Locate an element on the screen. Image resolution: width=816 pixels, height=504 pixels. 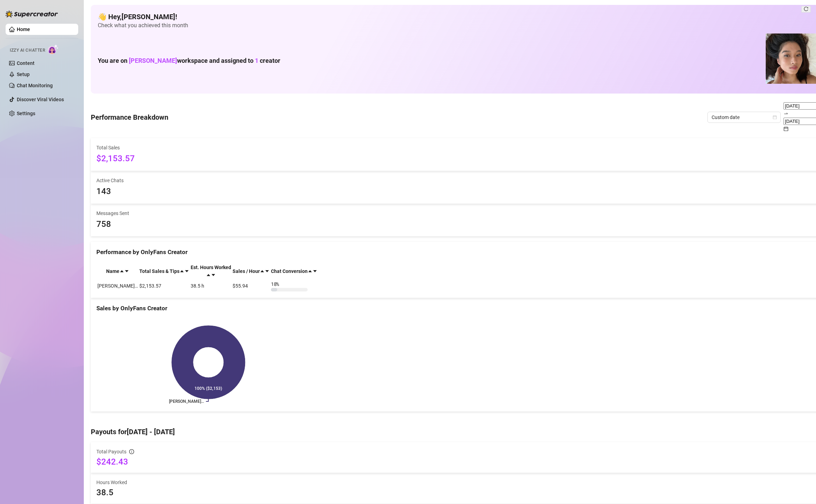
td: $2,153.57 is located at coordinates (164, 286).